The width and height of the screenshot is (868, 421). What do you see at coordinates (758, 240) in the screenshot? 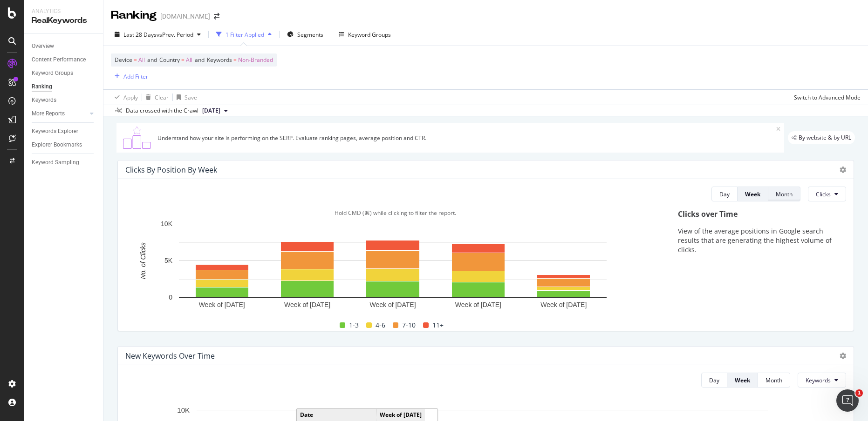
I see `p: View of the average positions in Google search results that are generating the highest volume of ...` at bounding box center [758, 240].